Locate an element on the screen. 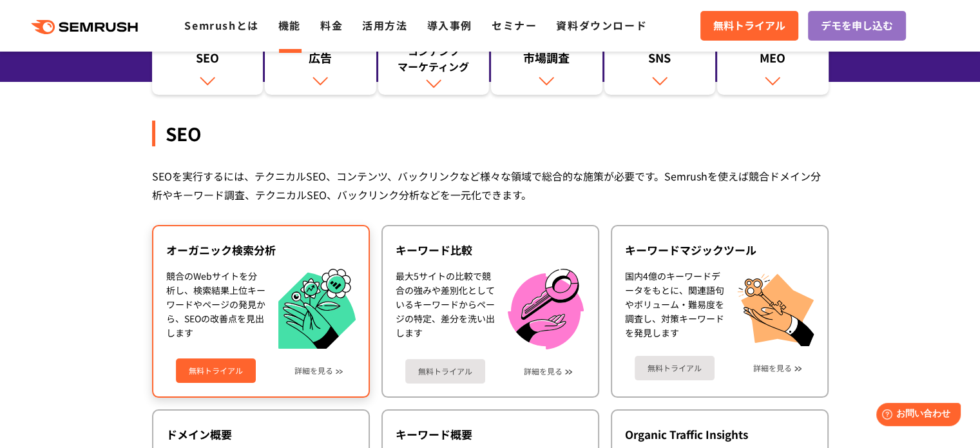 The image size is (980, 448). div: コンテンツ マーケティング is located at coordinates (434, 59).